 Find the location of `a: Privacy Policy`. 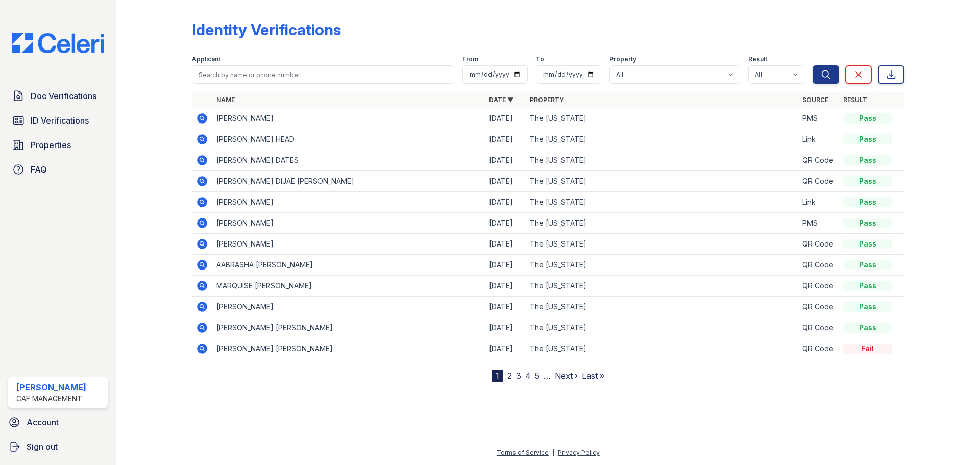

a: Privacy Policy is located at coordinates (579, 452).